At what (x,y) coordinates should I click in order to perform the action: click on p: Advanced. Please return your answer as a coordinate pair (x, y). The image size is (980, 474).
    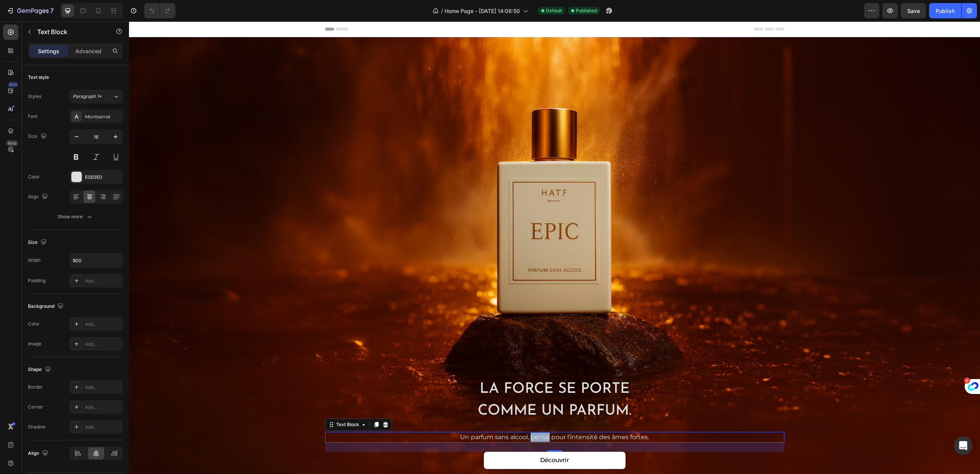
    Looking at the image, I should click on (89, 51).